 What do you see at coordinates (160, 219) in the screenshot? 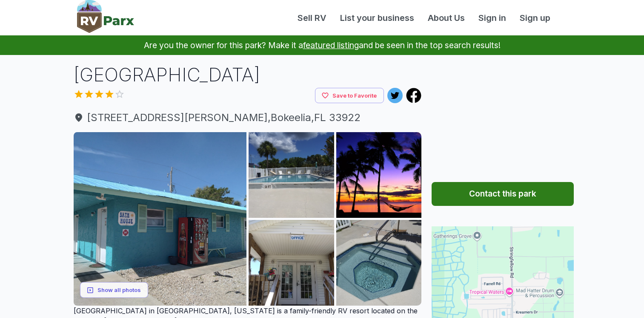
I see `img: AAcXr8o2THJBX_B7Mti74glF8ppsKdkXKvxIPTzzhLOb8xiBCPJ10x3xT56z5LpvtZkevXfVHRocEM6HY1ohbaQuJMMnR7hnS...` at bounding box center [160, 219].